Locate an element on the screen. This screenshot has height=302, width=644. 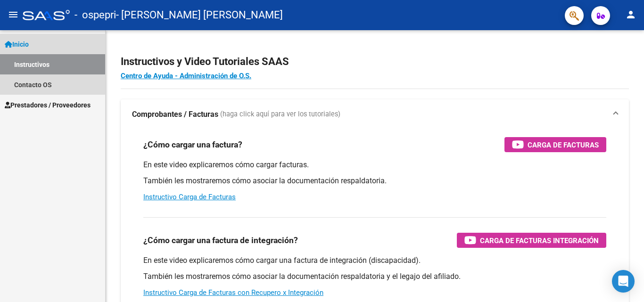
span: Carga de Facturas is located at coordinates (563, 145).